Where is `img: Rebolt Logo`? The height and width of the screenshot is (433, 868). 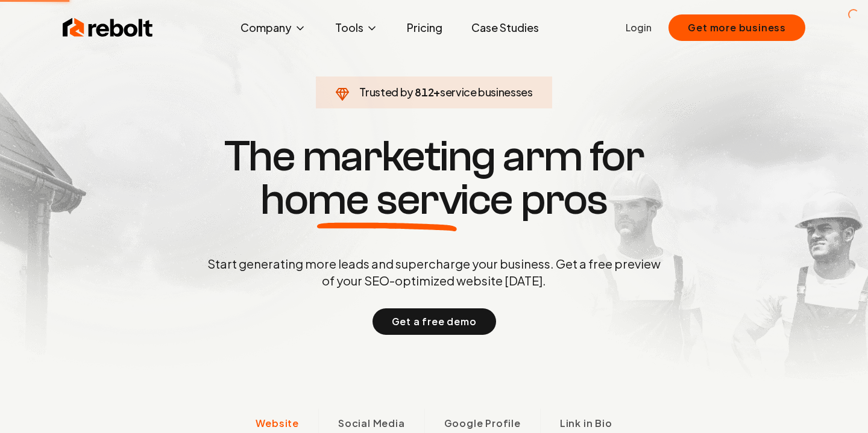 img: Rebolt Logo is located at coordinates (108, 27).